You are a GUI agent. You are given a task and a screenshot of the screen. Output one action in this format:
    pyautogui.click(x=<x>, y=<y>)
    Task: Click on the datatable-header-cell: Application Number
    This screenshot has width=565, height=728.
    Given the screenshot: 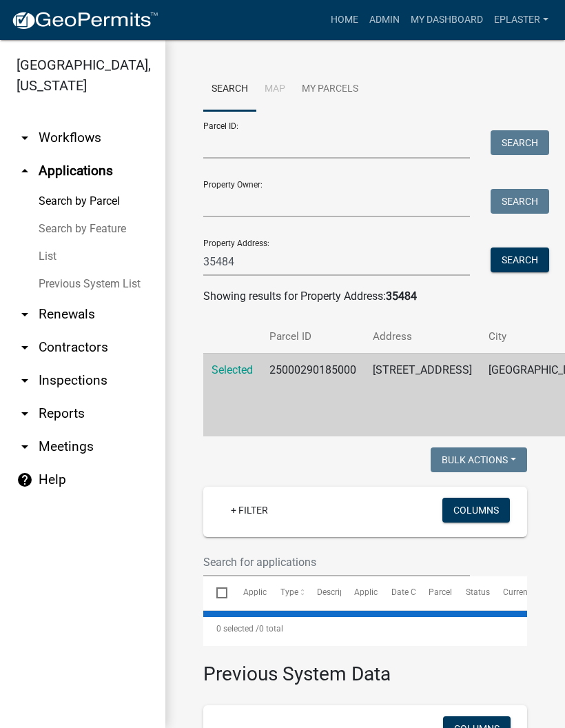 What is the action you would take?
    pyautogui.click(x=248, y=593)
    